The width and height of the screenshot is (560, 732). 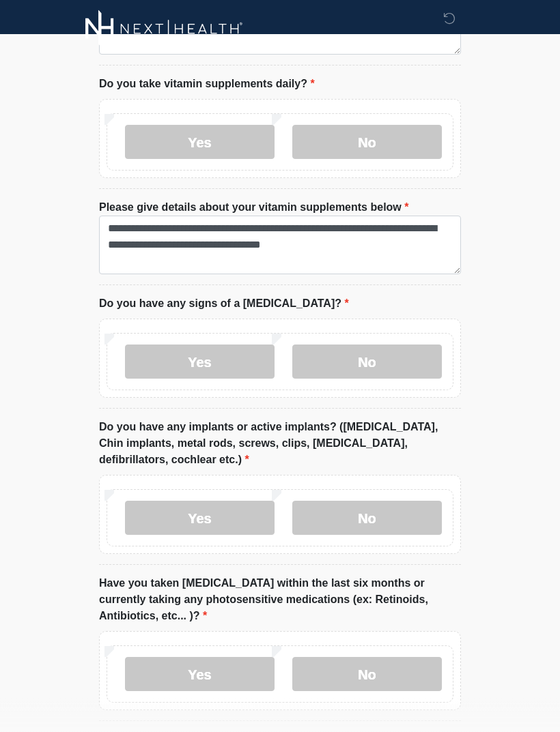 I want to click on img: Next-Health Logo, so click(x=163, y=28).